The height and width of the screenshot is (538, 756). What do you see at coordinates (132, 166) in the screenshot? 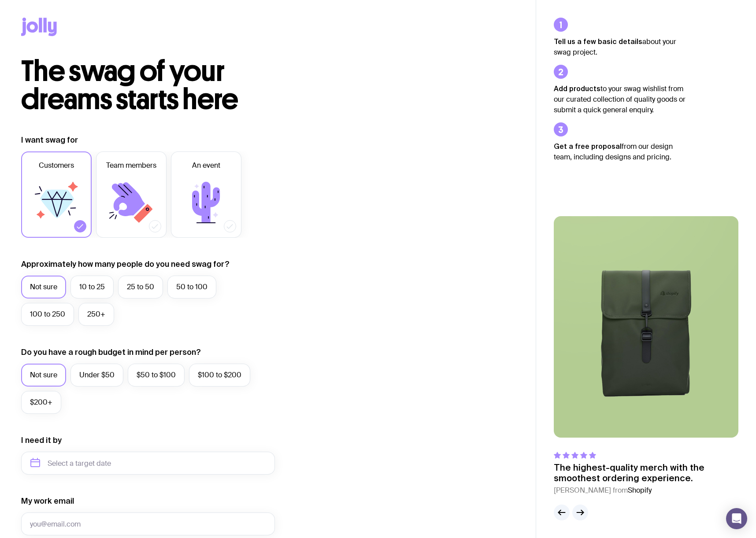
I see `span: Team members` at bounding box center [132, 166].